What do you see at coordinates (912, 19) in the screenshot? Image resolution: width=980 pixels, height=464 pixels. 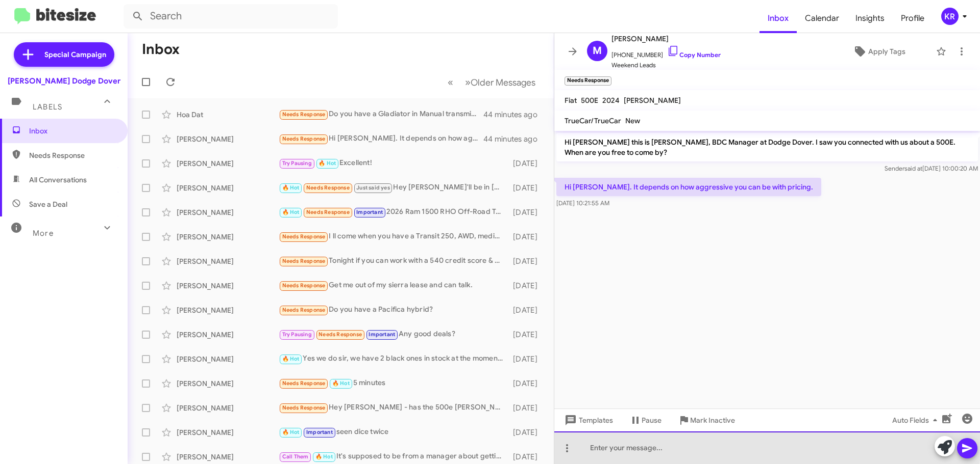 I see `span: Profile` at bounding box center [912, 19].